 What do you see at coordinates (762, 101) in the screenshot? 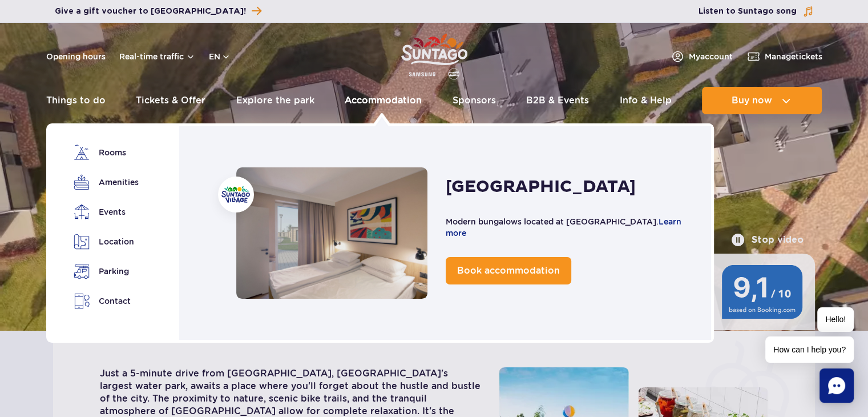
I see `button: Buy now` at bounding box center [762, 101].